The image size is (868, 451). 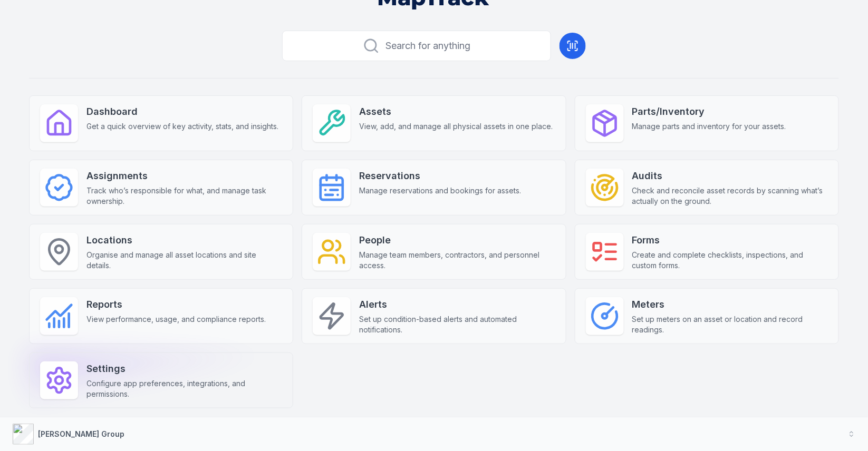 What do you see at coordinates (433, 252) in the screenshot?
I see `a: PeopleManage team members, contractors, and personnel access.` at bounding box center [433, 252].